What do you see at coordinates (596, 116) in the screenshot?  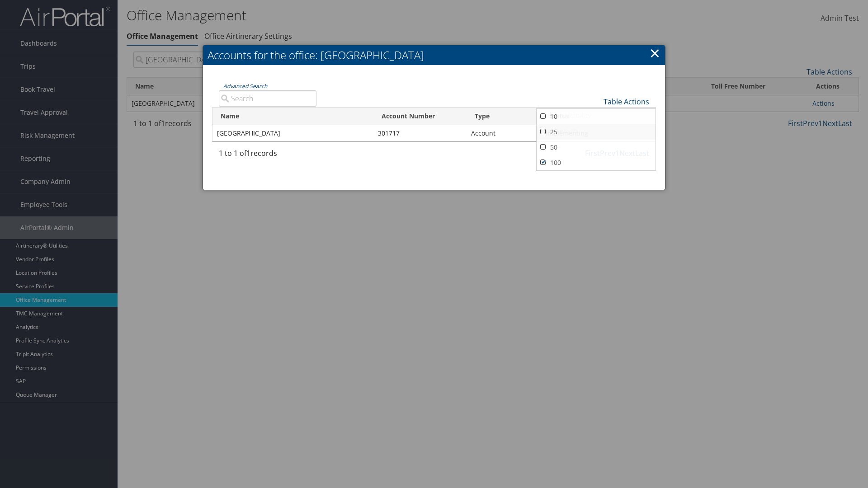 I see `a: 10` at bounding box center [596, 116].